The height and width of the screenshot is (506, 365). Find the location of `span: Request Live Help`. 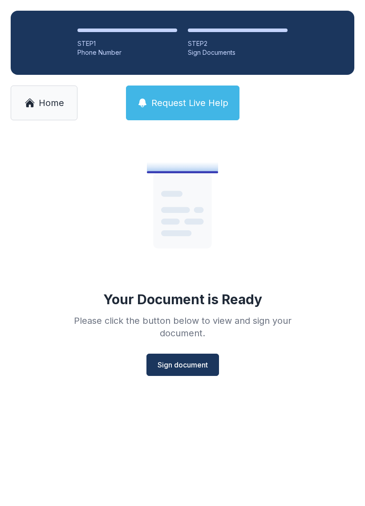

span: Request Live Help is located at coordinates (190, 103).